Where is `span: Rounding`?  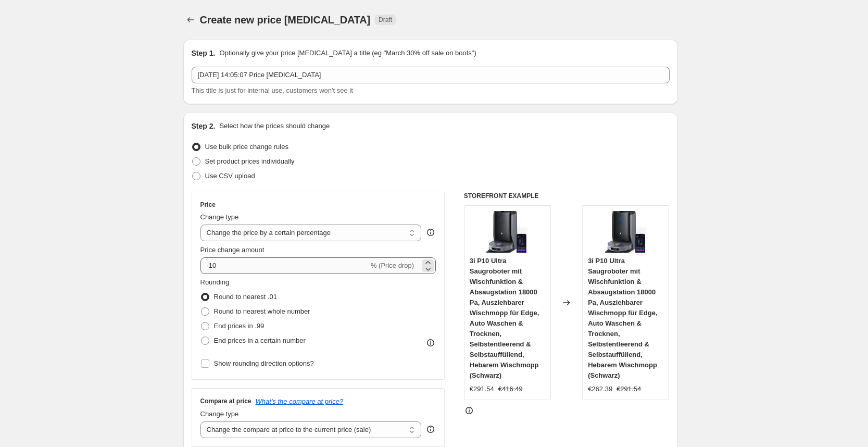
span: Rounding is located at coordinates (215, 282).